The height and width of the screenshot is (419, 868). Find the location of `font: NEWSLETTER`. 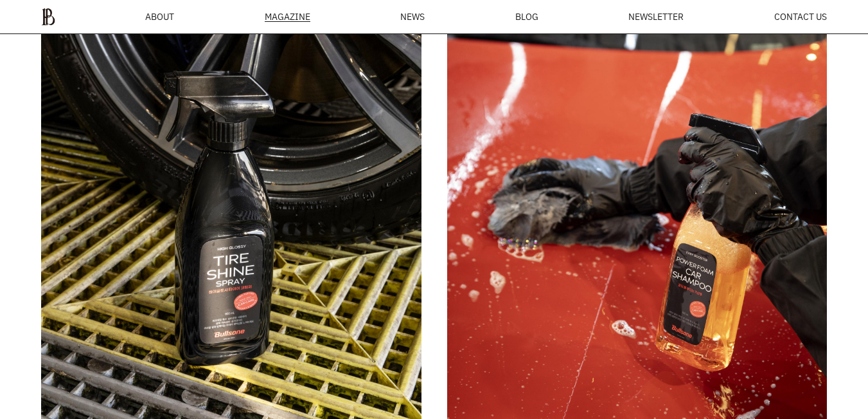

font: NEWSLETTER is located at coordinates (656, 16).